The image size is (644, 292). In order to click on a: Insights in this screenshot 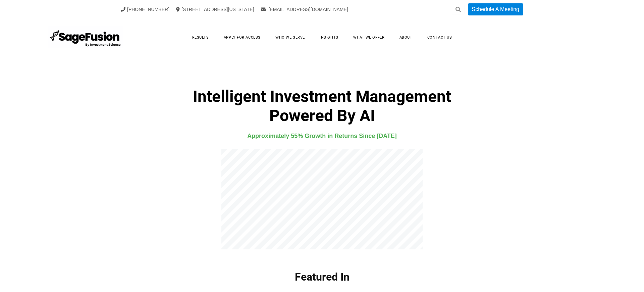, I will do `click(329, 37)`.